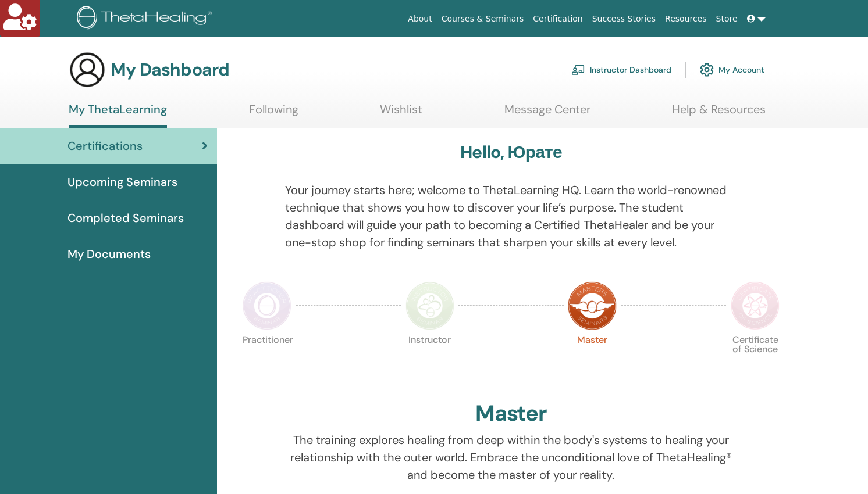 This screenshot has height=494, width=868. What do you see at coordinates (727, 19) in the screenshot?
I see `a: Store` at bounding box center [727, 19].